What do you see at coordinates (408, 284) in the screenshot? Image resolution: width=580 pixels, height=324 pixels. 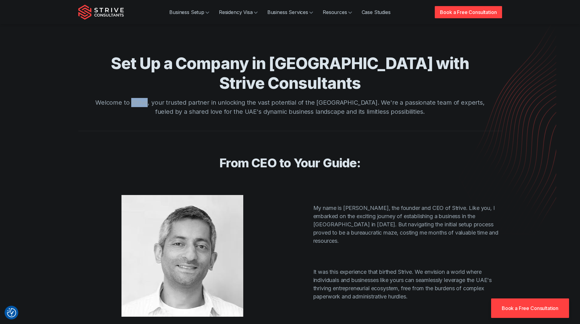 I see `p: It was this experience that birthed Strive. We envision a world where individuals and businesses ...` at bounding box center [408, 284].